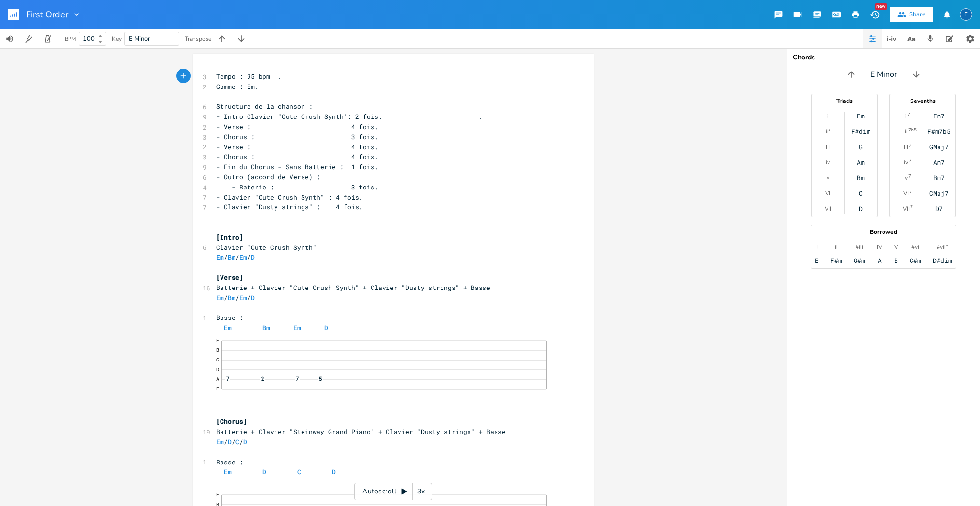 The image size is (980, 506). Describe the element at coordinates (939, 131) in the screenshot. I see `div: F#m7b5` at that location.